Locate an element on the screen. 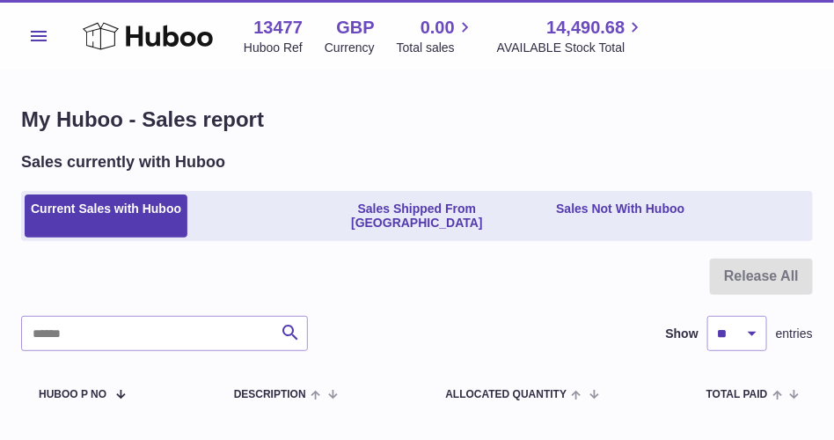  span: Huboo P no is located at coordinates (72, 394).